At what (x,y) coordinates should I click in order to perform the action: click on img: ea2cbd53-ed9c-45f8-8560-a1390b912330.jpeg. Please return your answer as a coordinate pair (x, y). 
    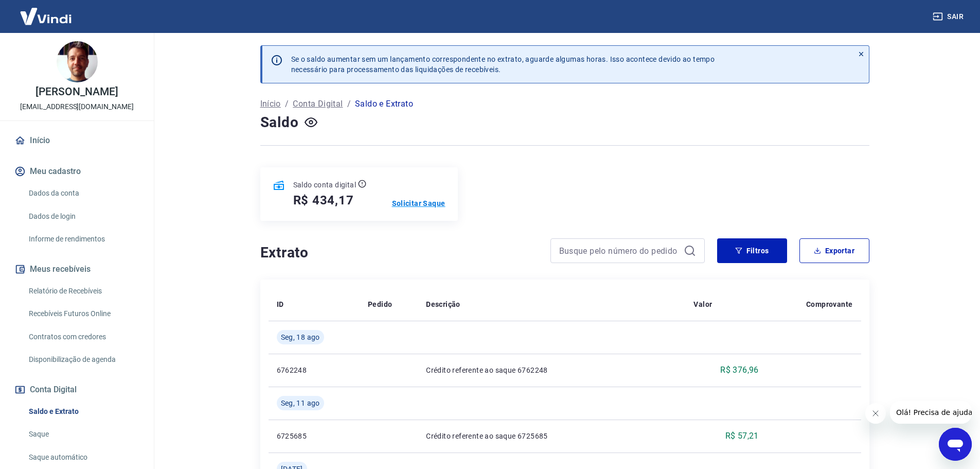
    Looking at the image, I should click on (77, 62).